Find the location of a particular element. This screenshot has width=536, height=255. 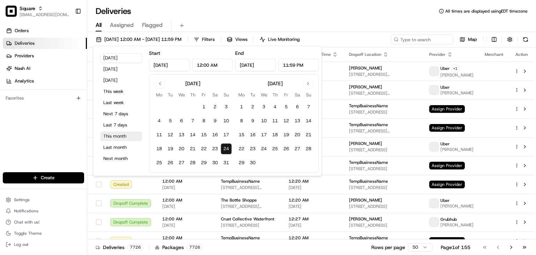

span: Map is located at coordinates (473, 39).